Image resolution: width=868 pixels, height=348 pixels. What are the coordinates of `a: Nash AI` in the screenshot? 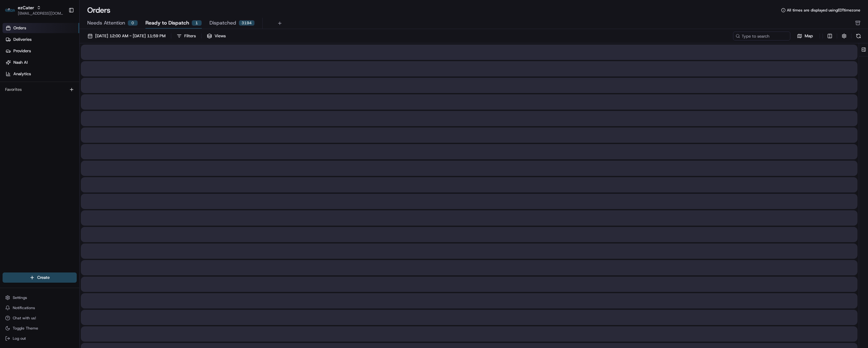 It's located at (41, 63).